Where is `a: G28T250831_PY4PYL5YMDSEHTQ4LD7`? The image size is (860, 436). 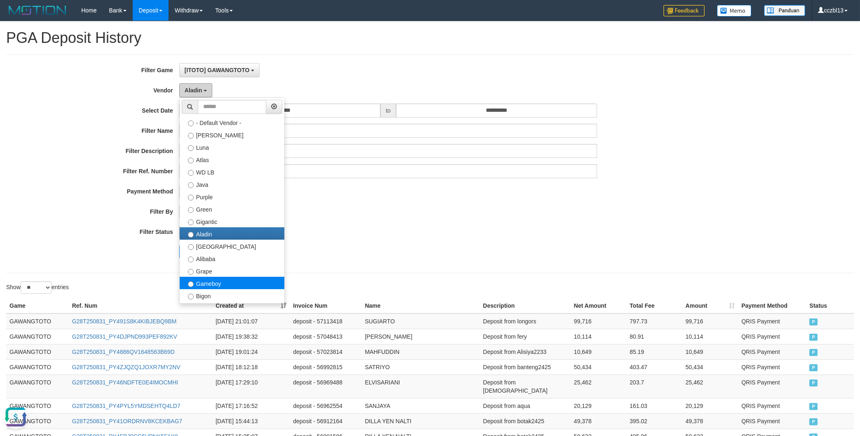
a: G28T250831_PY4PYL5YMDSEHTQ4LD7 is located at coordinates (126, 406).